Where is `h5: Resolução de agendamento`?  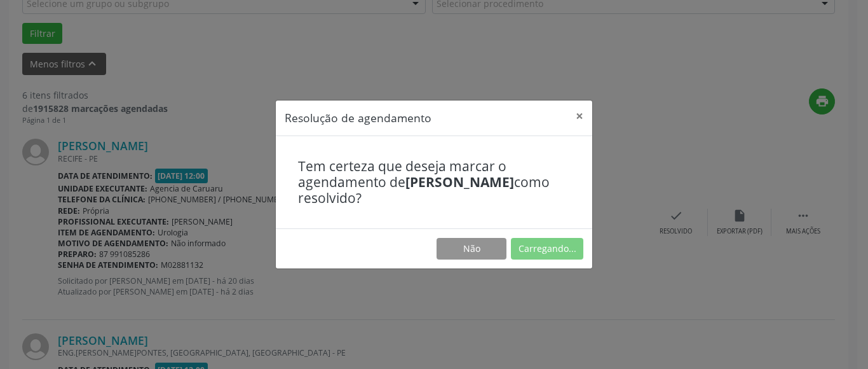 h5: Resolução de agendamento is located at coordinates (358, 118).